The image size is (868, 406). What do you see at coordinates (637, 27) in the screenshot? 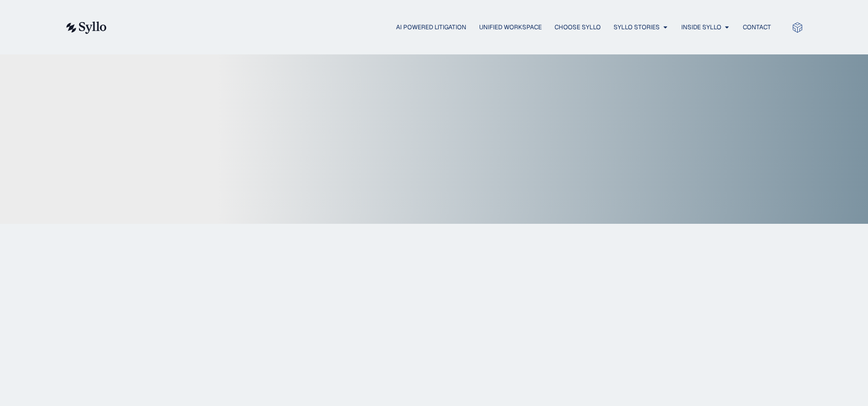
I see `a: Syllo Stories` at bounding box center [637, 27].